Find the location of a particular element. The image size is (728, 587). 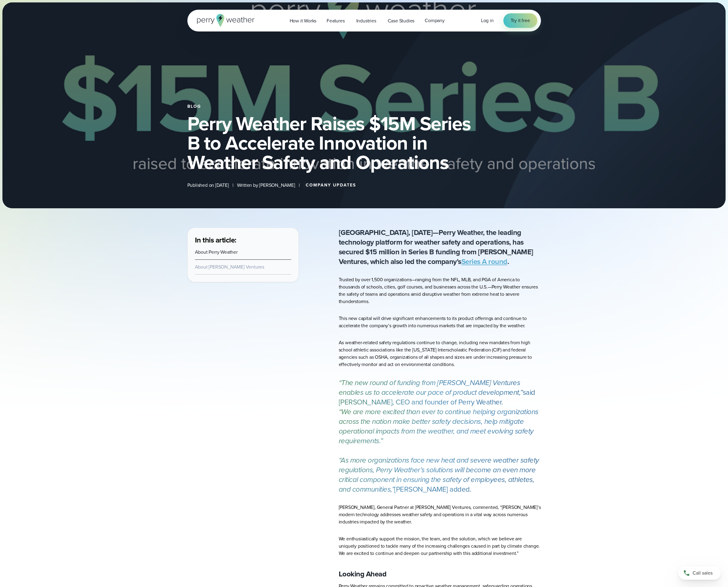

div: Blog is located at coordinates (364, 107).